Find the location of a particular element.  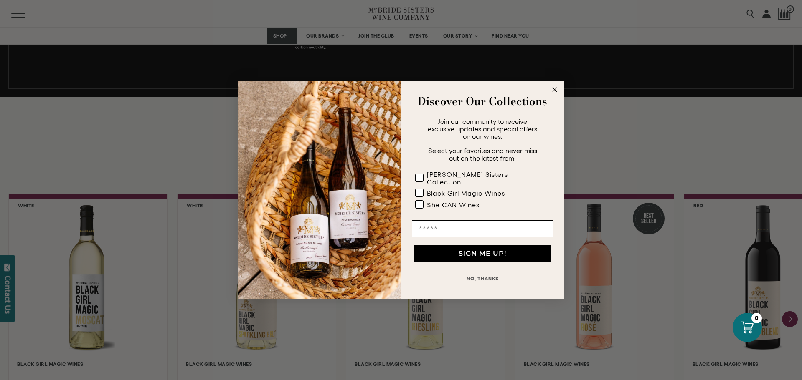

strong: Discover Our Collections is located at coordinates (482, 101).